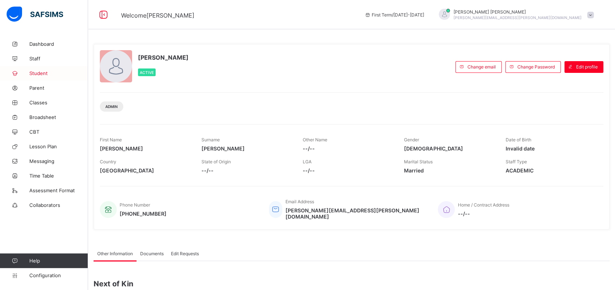 This screenshot has width=615, height=290. I want to click on span: Invalid date, so click(550, 149).